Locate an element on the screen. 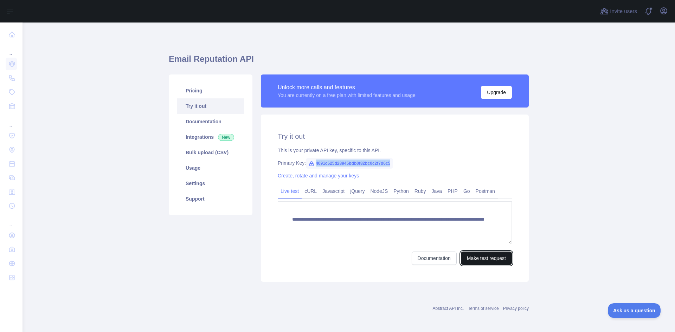  span: Invite users is located at coordinates (623, 11).